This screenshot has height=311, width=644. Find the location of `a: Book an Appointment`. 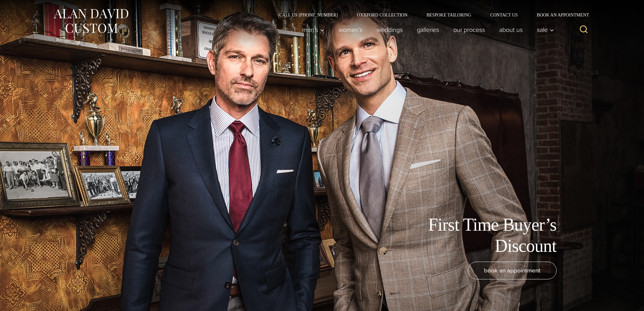

a: Book an Appointment is located at coordinates (559, 15).